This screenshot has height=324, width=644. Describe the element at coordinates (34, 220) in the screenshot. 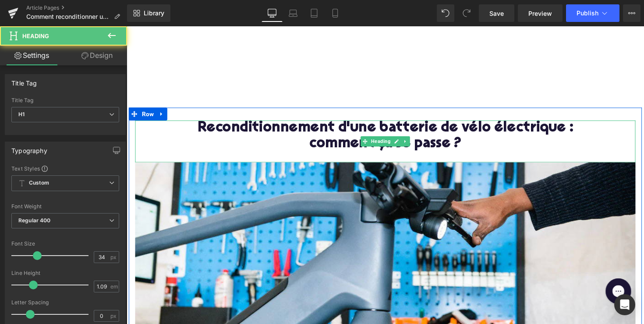

I see `b: Regular 400` at that location.